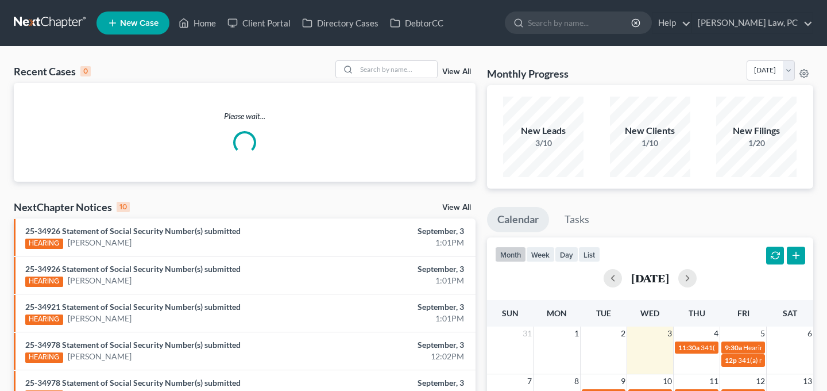 The height and width of the screenshot is (391, 827). What do you see at coordinates (543, 130) in the screenshot?
I see `div: New Leads` at bounding box center [543, 130].